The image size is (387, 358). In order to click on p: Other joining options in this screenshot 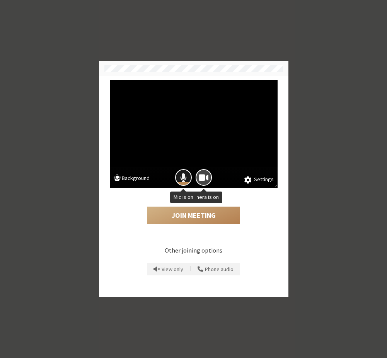, I will do `click(194, 250)`.